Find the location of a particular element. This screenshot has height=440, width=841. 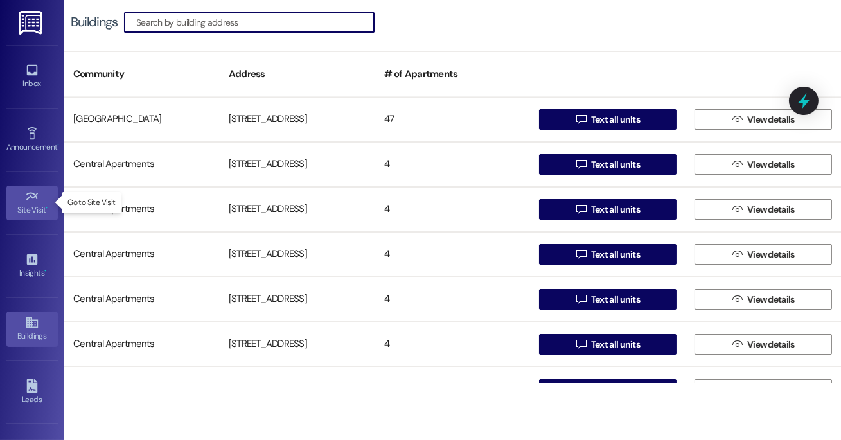

a: Site Visit • is located at coordinates (32, 203).